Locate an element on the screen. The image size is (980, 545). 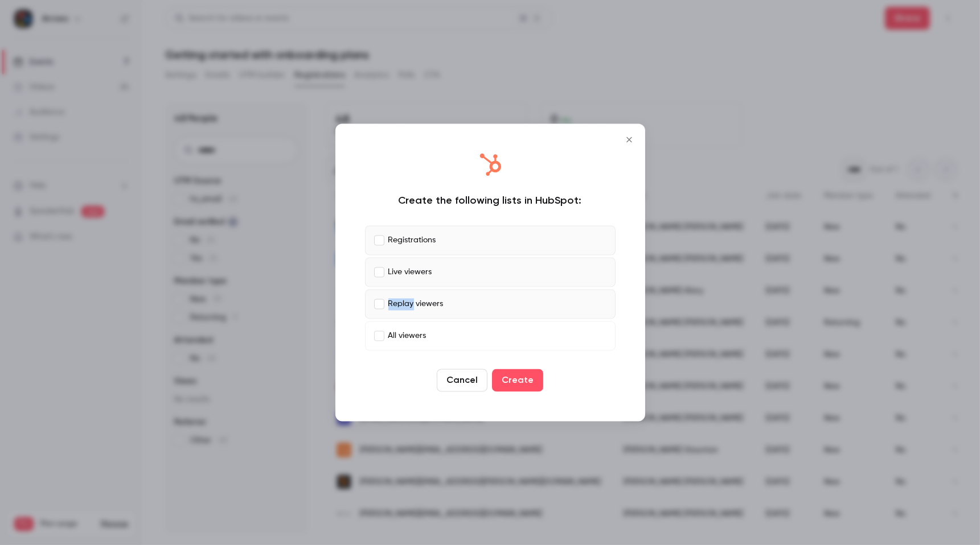
button: Cancel is located at coordinates (462, 381).